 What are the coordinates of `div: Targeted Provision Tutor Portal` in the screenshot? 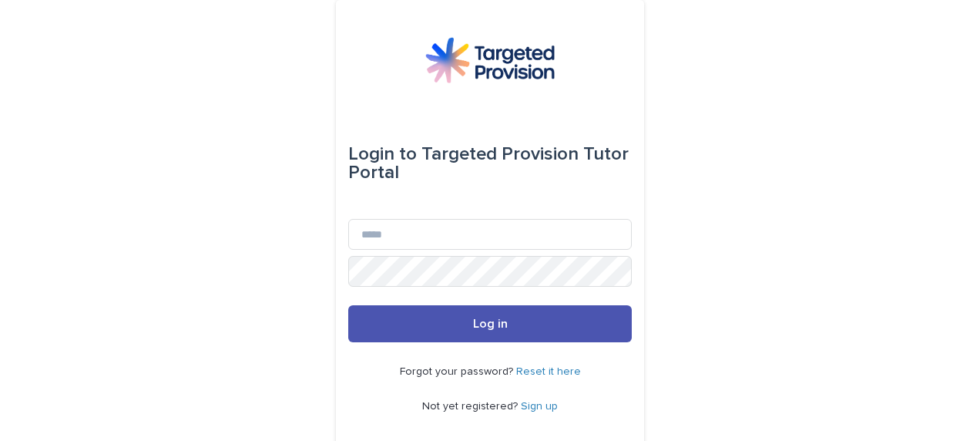 It's located at (490, 164).